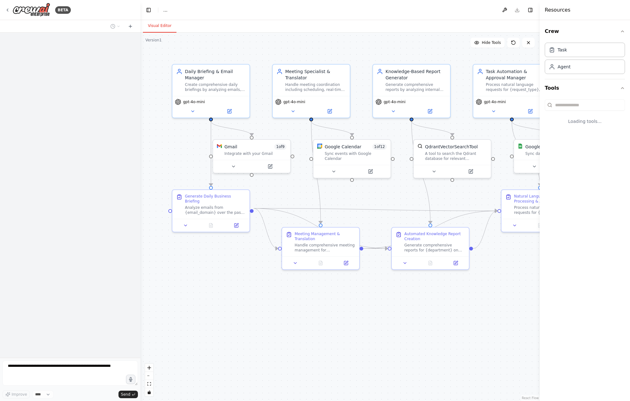 Image resolution: width=630 pixels, height=401 pixels. What do you see at coordinates (540, 211) in the screenshot?
I see `div: Natural Language Task Processing & ApprovalProcess natural language requests for {request_type}, ...` at bounding box center [540, 211].